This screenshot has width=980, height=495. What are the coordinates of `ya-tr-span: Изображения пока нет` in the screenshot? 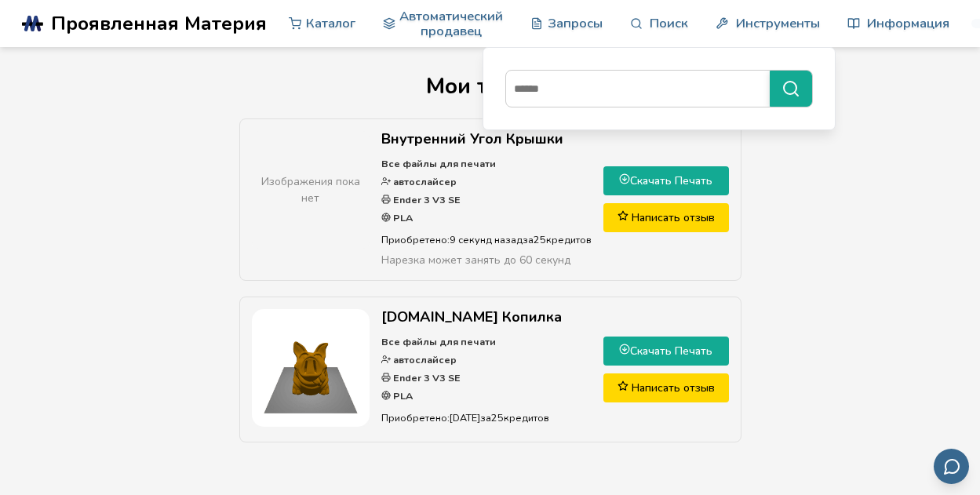 It's located at (311, 190).